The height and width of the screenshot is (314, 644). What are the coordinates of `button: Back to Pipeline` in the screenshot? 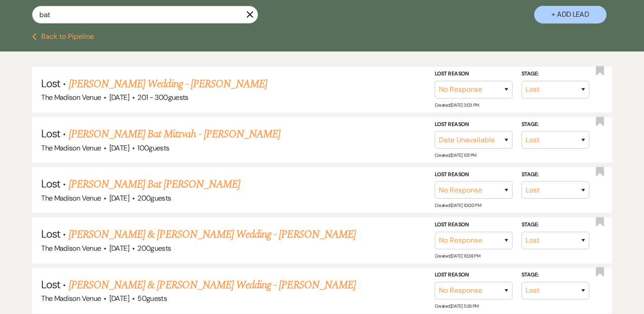 It's located at (63, 37).